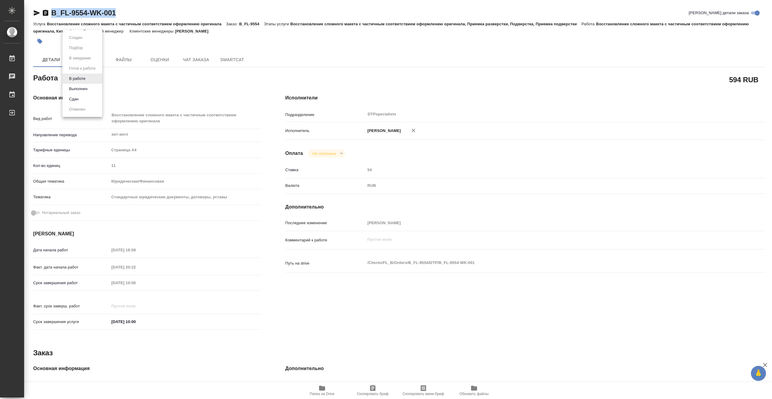 Image resolution: width=772 pixels, height=399 pixels. What do you see at coordinates (77, 79) in the screenshot?
I see `button: В работе` at bounding box center [77, 79].